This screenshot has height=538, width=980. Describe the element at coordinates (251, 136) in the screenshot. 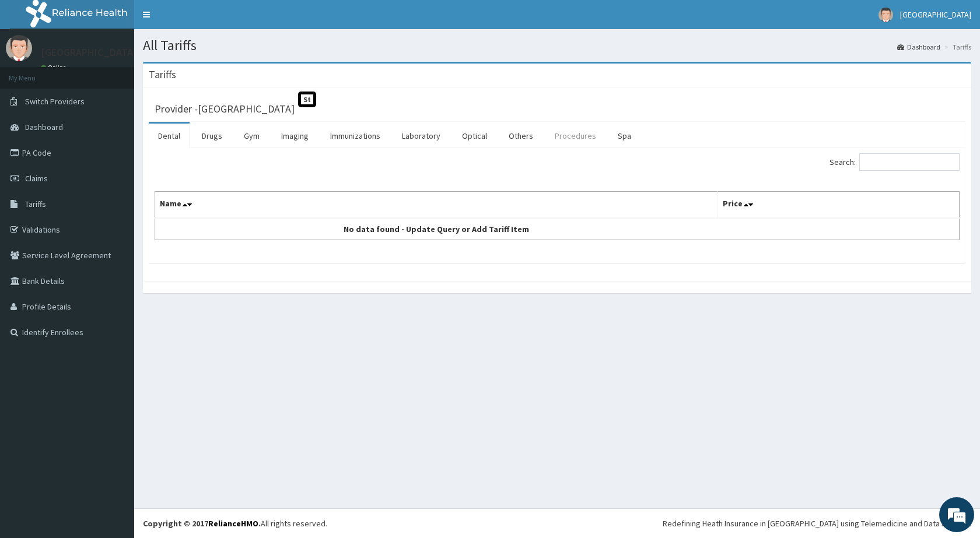

I see `a: Gym` at that location.